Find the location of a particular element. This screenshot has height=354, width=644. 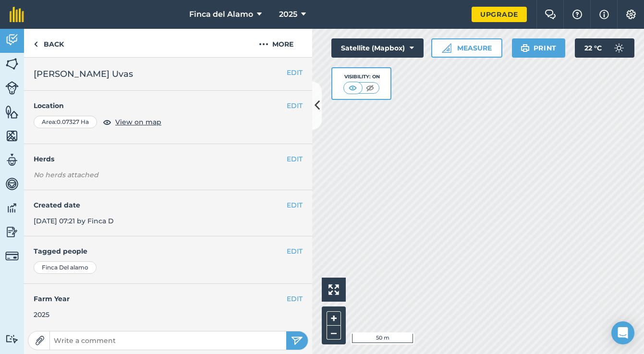

button: Measure is located at coordinates (467, 48).